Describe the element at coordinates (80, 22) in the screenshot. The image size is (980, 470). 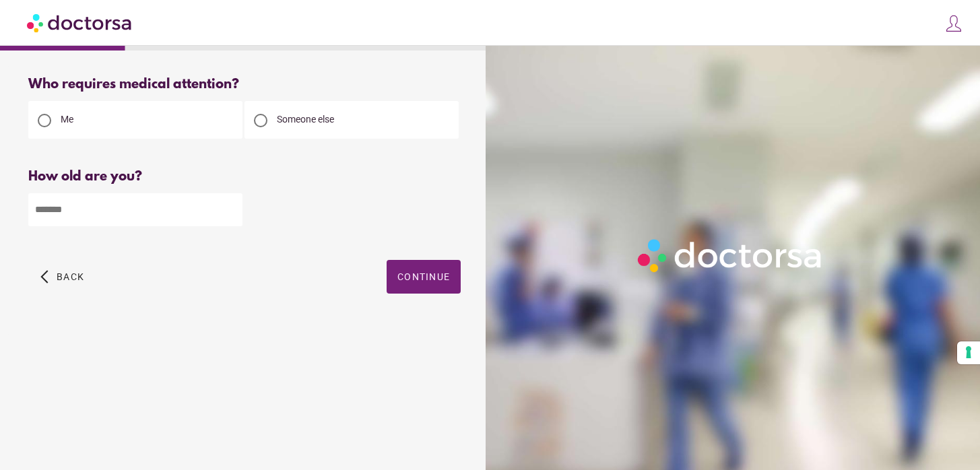
I see `img: Doctorsa.com` at that location.